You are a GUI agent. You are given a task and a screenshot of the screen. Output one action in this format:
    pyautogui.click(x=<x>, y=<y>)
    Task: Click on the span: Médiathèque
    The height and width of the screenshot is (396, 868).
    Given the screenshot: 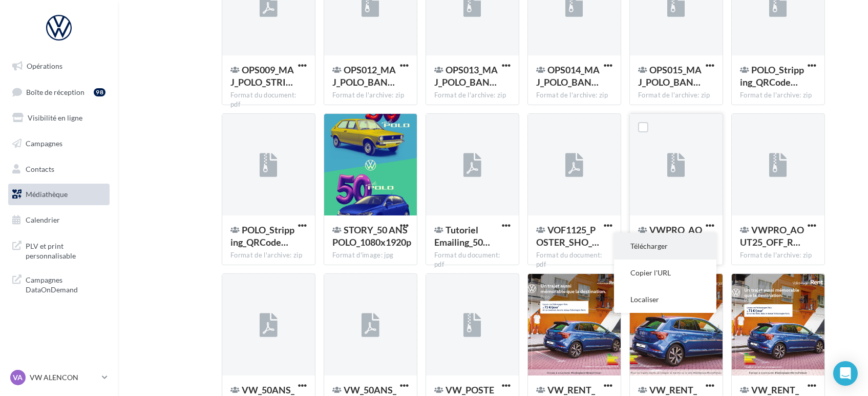 What is the action you would take?
    pyautogui.click(x=47, y=194)
    